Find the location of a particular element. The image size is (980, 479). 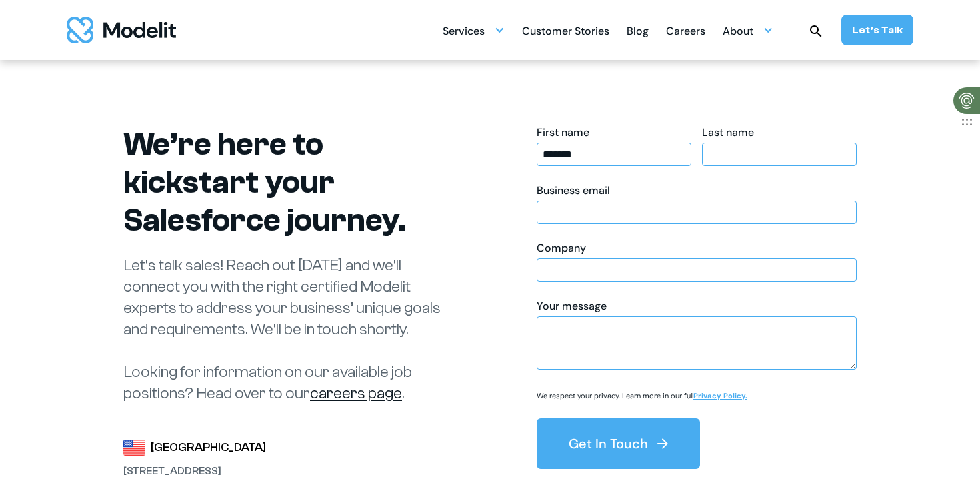

h1: We’re here to kickstart your Salesforce journey. is located at coordinates (290, 182).